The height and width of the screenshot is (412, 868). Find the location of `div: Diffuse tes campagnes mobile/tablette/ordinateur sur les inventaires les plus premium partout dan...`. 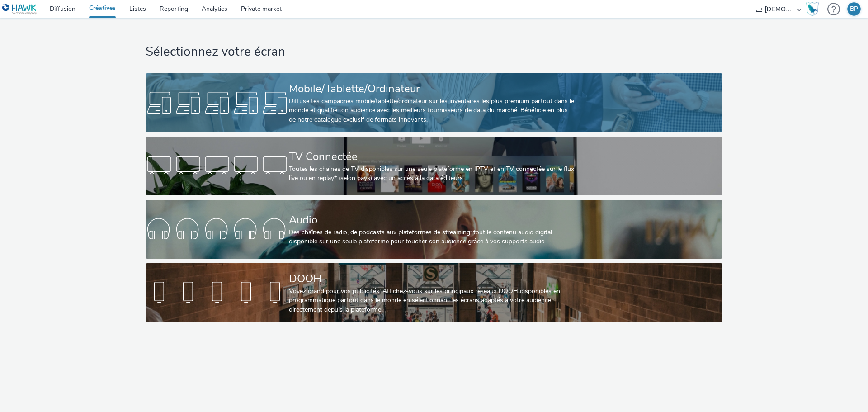

div: Diffuse tes campagnes mobile/tablette/ordinateur sur les inventaires les plus premium partout dan... is located at coordinates (432, 110).